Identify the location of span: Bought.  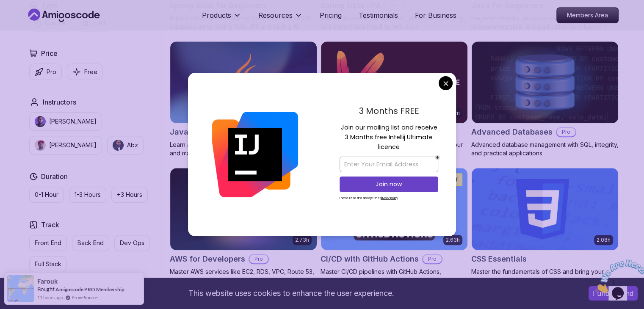
(46, 289).